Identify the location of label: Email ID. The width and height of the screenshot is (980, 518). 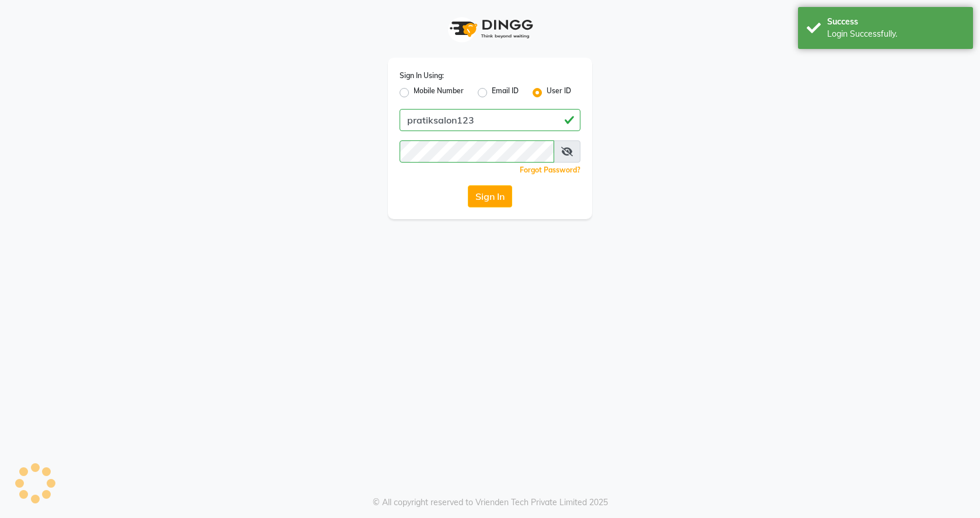
(505, 93).